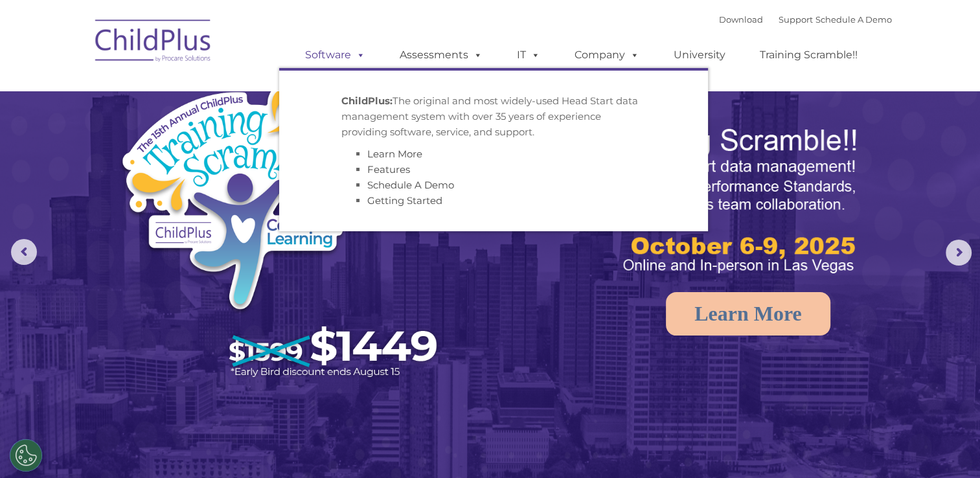 The width and height of the screenshot is (980, 478). What do you see at coordinates (207, 143) in the screenshot?
I see `span: Phone number` at bounding box center [207, 143].